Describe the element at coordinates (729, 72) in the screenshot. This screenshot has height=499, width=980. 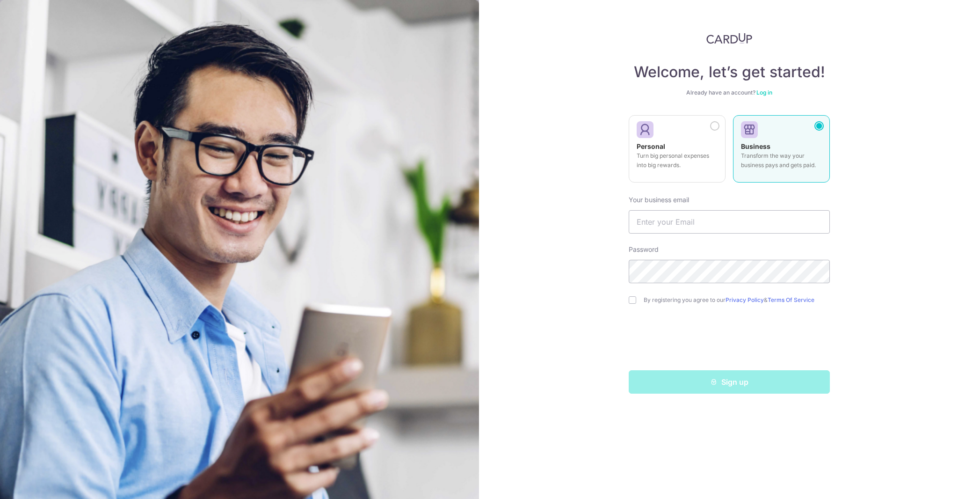
I see `h4: Welcome, let’s get started!` at that location.